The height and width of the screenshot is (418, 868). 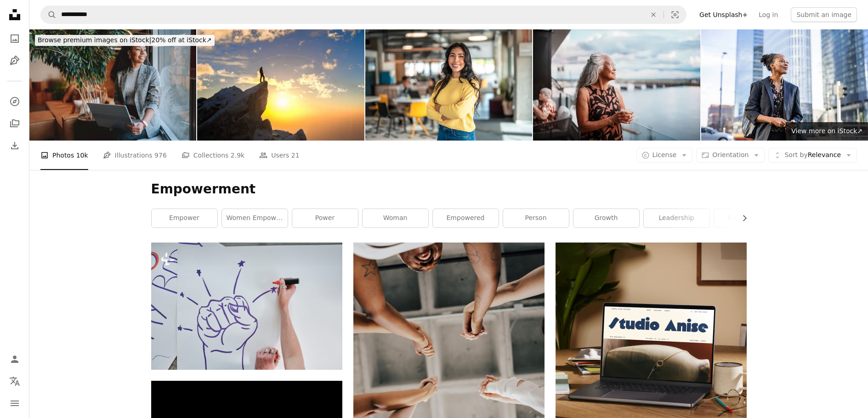 What do you see at coordinates (448, 85) in the screenshot?
I see `img: Confident Hispanic Woman in Modern Office Space` at bounding box center [448, 85].